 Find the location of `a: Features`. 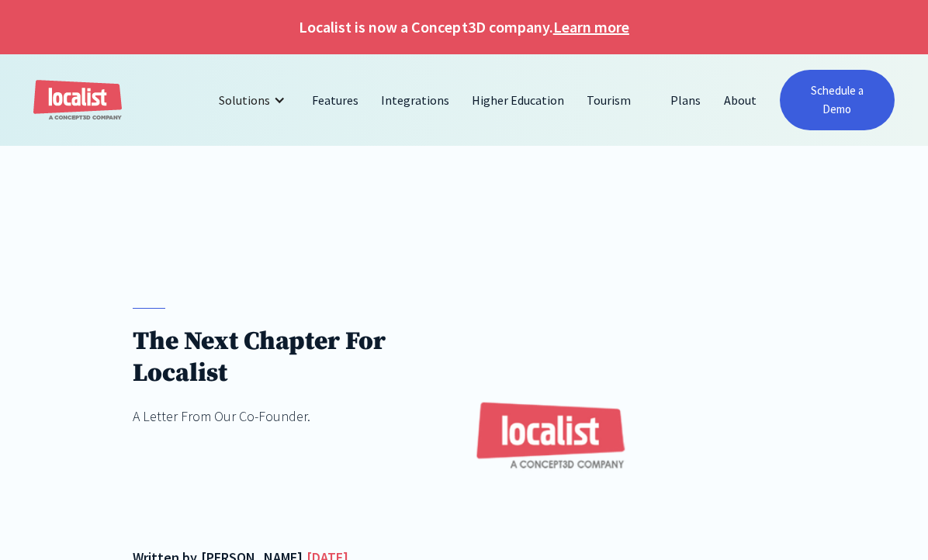

a: Features is located at coordinates (335, 100).